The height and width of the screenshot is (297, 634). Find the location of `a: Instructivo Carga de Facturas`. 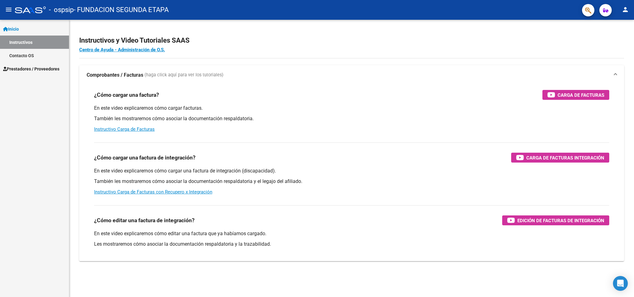

a: Instructivo Carga de Facturas is located at coordinates (124, 129).